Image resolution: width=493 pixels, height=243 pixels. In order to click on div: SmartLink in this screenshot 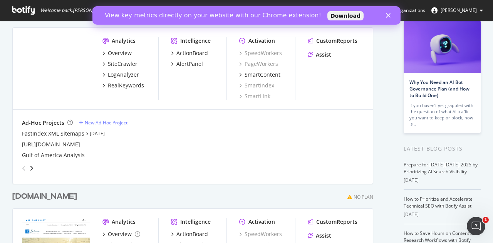, I will do `click(255, 96)`.